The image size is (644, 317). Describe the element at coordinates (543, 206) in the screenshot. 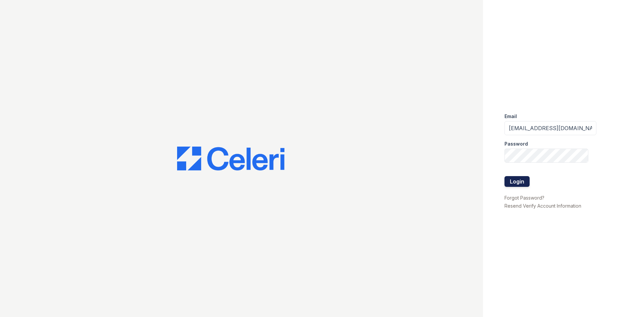

I see `a: Resend Verify Account Information` at that location.